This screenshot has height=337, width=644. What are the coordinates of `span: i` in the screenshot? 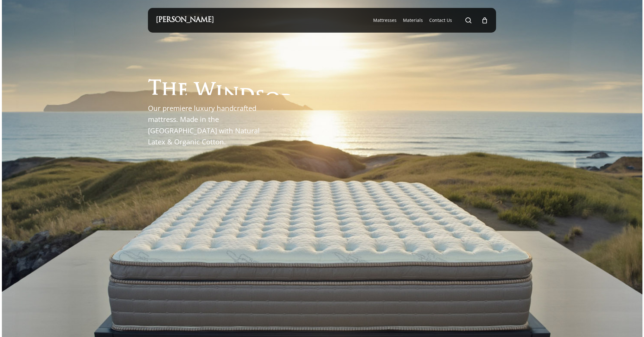 It's located at (219, 94).